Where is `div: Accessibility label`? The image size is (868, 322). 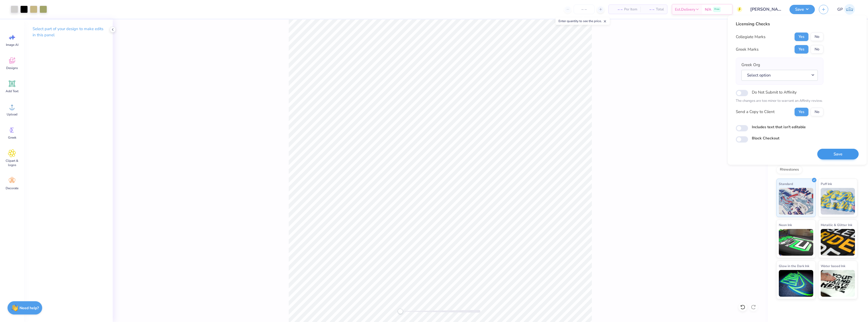 div: Accessibility label is located at coordinates (400, 312).